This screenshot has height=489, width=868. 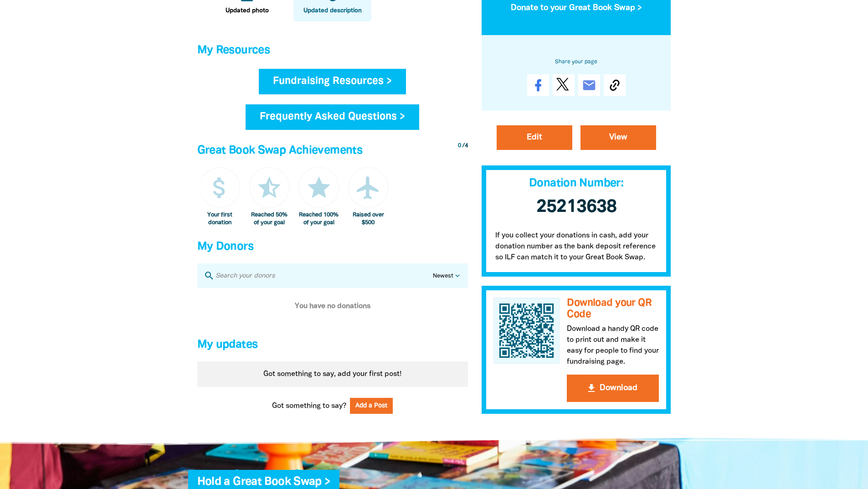 I want to click on div: / 4, so click(x=463, y=146).